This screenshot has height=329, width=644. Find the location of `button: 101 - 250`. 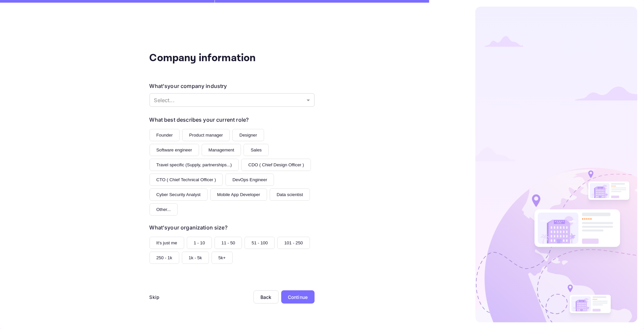

button: 101 - 250 is located at coordinates (293, 242).